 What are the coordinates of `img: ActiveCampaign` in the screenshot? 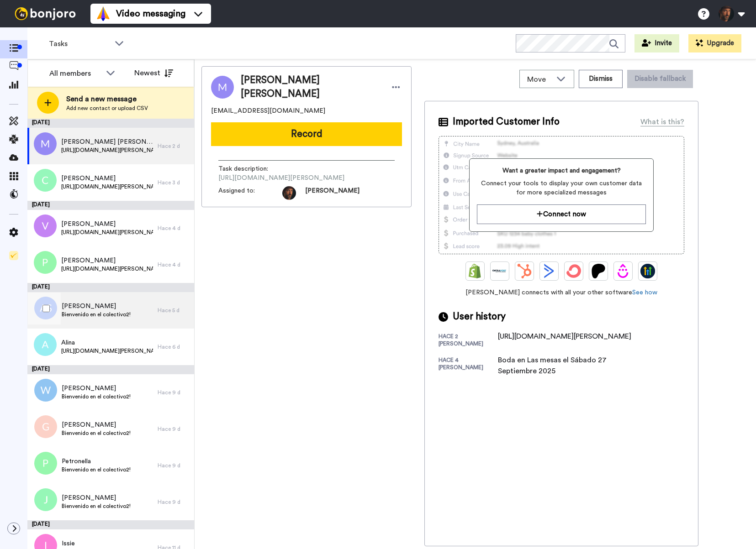 It's located at (549, 271).